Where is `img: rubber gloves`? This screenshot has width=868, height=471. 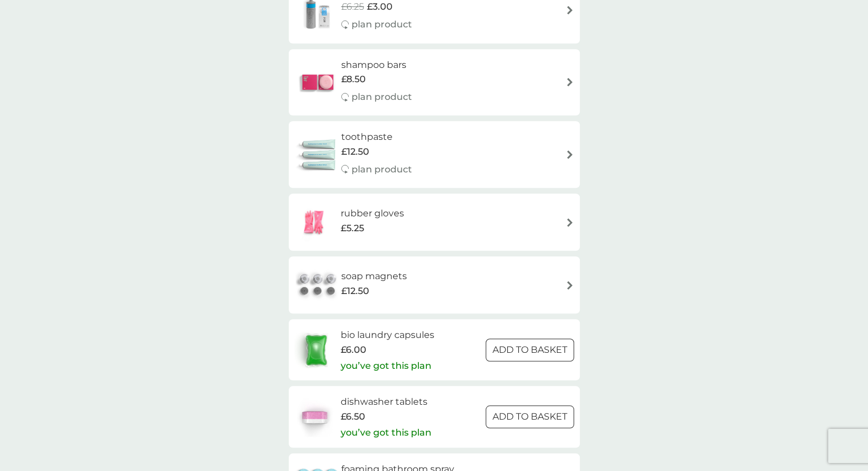
img: rubber gloves is located at coordinates (314, 222).